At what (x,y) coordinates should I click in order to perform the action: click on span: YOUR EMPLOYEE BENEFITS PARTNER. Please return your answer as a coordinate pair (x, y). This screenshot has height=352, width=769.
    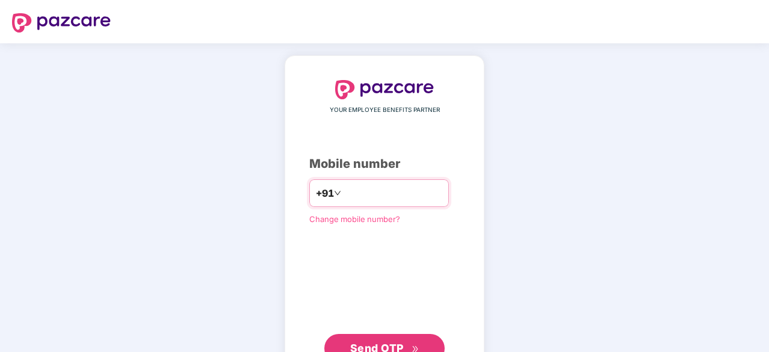
    Looking at the image, I should click on (384, 110).